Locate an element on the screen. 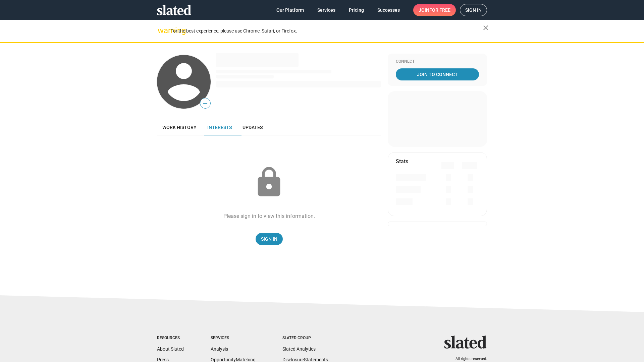  a: Sign in is located at coordinates (473, 10).